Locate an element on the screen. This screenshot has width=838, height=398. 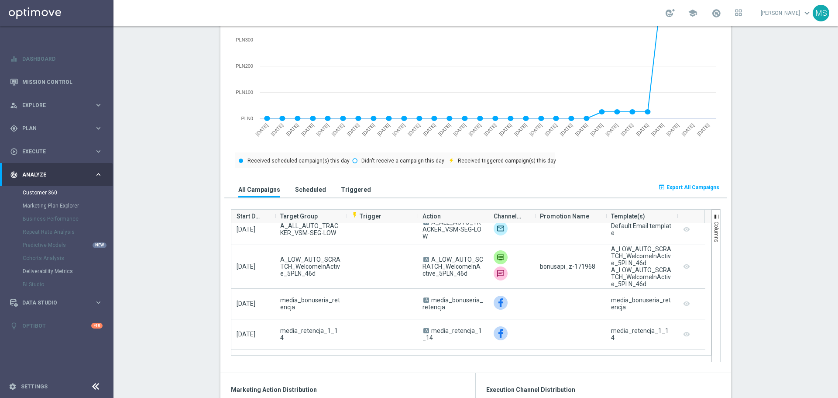
text: Received scheduled campaign(s) this day is located at coordinates (299, 161).